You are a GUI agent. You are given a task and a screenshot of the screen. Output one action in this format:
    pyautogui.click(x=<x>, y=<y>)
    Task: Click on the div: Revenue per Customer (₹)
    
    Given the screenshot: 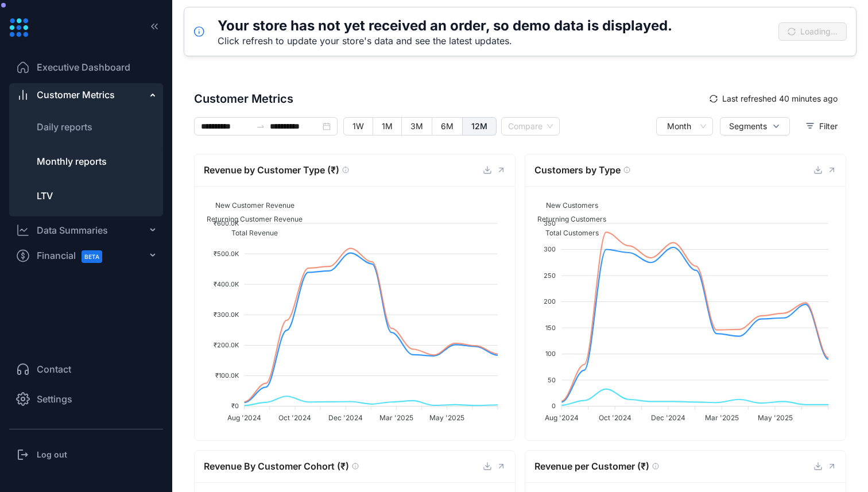 What is the action you would take?
    pyautogui.click(x=674, y=466)
    